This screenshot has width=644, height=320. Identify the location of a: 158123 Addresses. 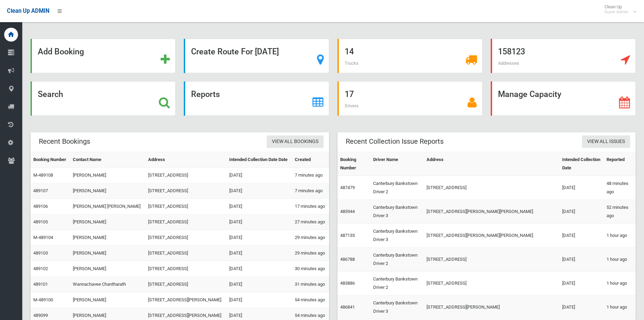
(564, 56).